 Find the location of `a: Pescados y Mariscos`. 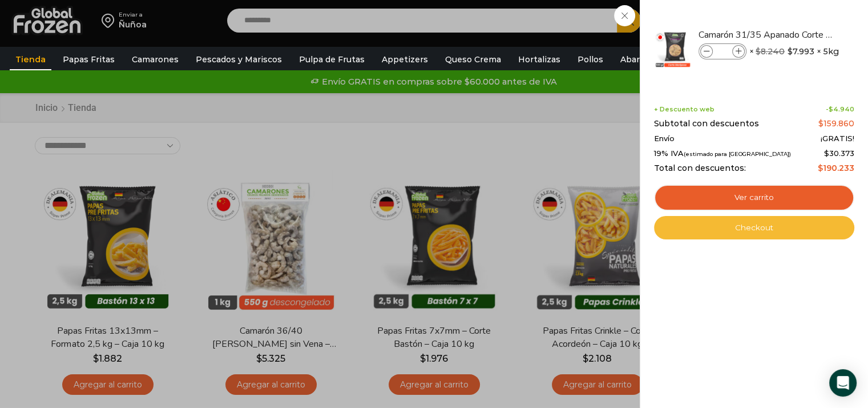

a: Pescados y Mariscos is located at coordinates (239, 59).